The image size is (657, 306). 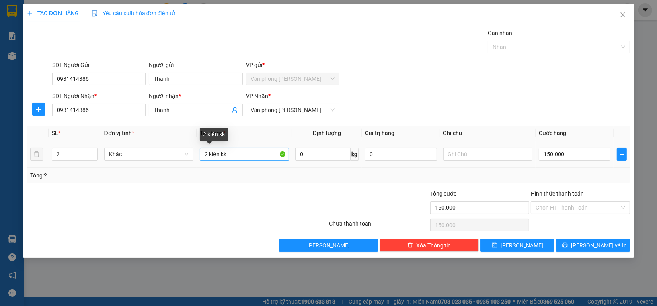 What do you see at coordinates (443, 193) in the screenshot?
I see `span: Tổng cước` at bounding box center [443, 193].